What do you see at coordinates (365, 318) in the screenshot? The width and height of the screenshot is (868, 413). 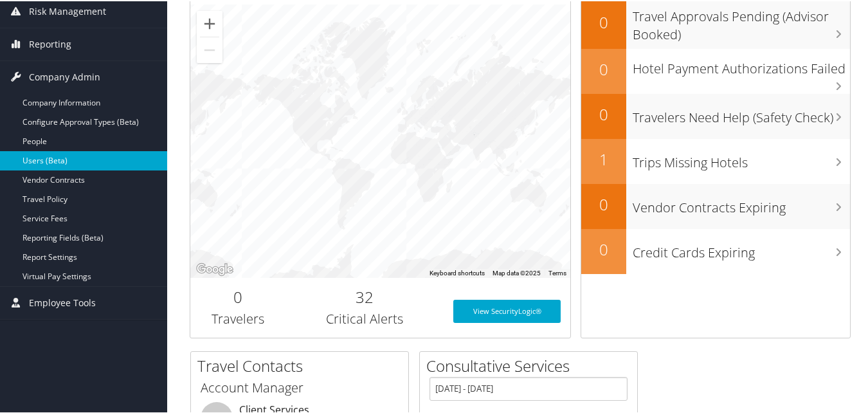 I see `h3: Critical Alerts` at bounding box center [365, 318].